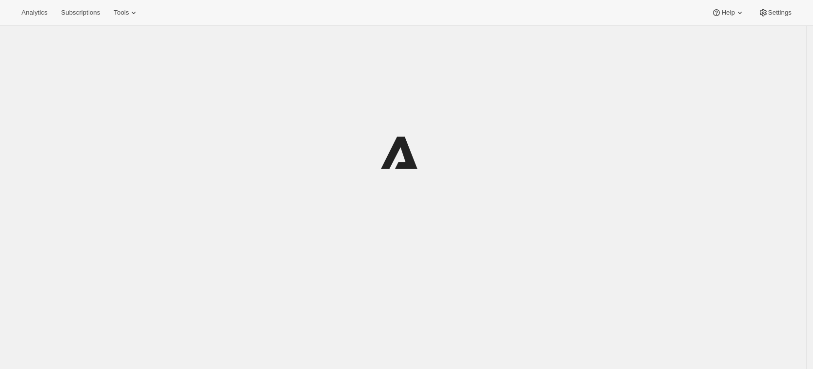 This screenshot has height=369, width=813. I want to click on button: Analytics, so click(34, 13).